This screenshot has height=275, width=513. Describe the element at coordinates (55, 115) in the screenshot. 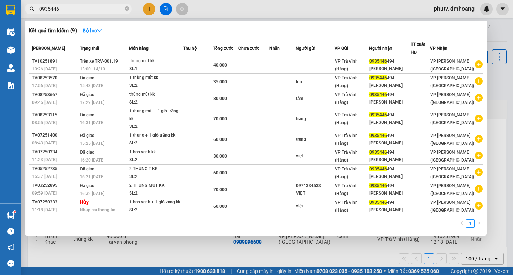

I see `div: TV08253115` at that location.